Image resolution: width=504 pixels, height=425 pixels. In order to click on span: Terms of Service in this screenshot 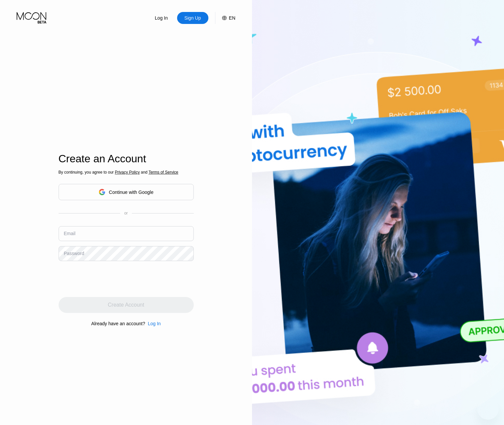, I will do `click(163, 172)`.